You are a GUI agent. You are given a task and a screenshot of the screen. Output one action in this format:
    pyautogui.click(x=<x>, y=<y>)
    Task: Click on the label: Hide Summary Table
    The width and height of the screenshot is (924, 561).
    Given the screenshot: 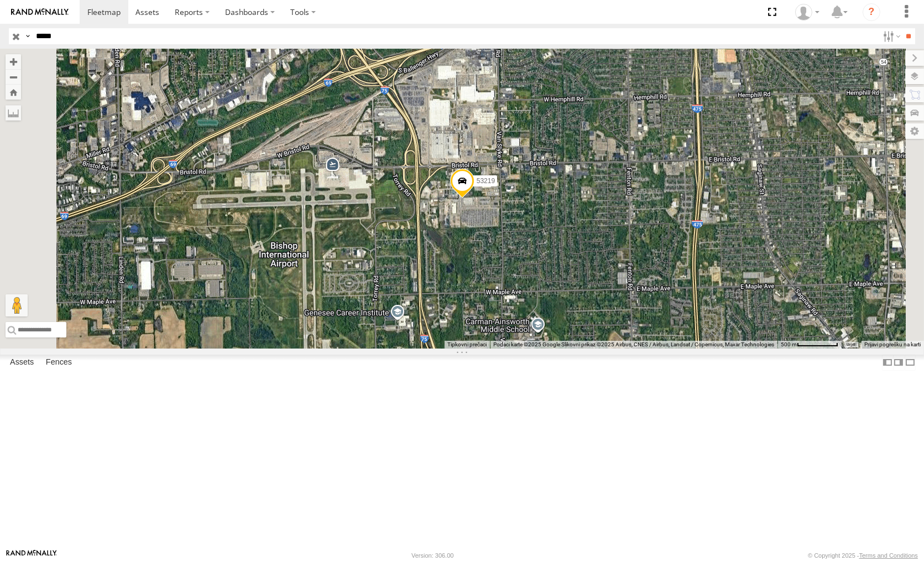 What is the action you would take?
    pyautogui.click(x=911, y=362)
    